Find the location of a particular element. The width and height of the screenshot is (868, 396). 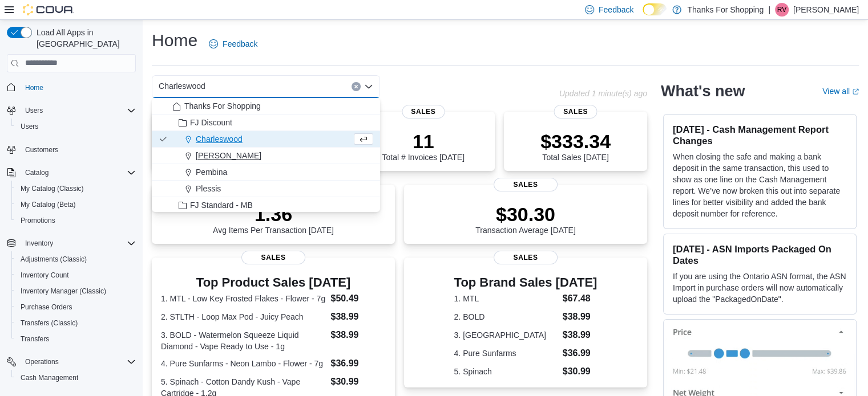

span: Plessis is located at coordinates (208, 189).